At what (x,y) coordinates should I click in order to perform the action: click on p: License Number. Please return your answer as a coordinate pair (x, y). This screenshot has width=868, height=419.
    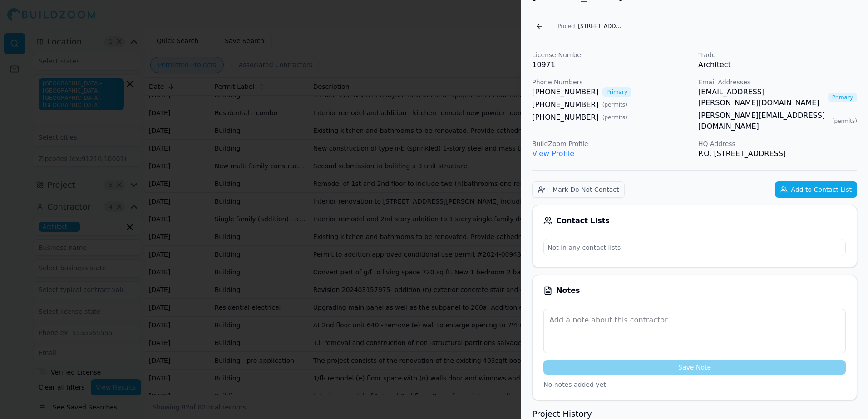
    Looking at the image, I should click on (611, 55).